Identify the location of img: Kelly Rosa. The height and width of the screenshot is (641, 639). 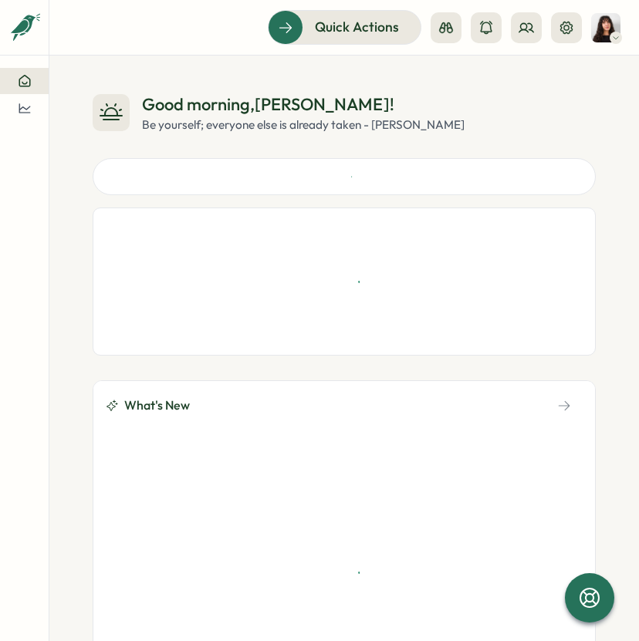
(605, 28).